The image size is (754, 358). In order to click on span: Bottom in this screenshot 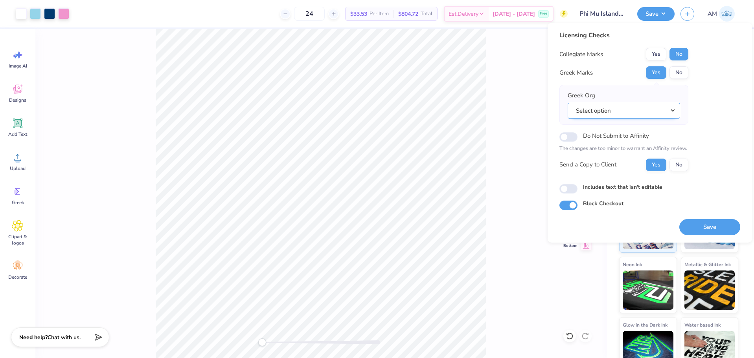, I will do `click(570, 246)`.